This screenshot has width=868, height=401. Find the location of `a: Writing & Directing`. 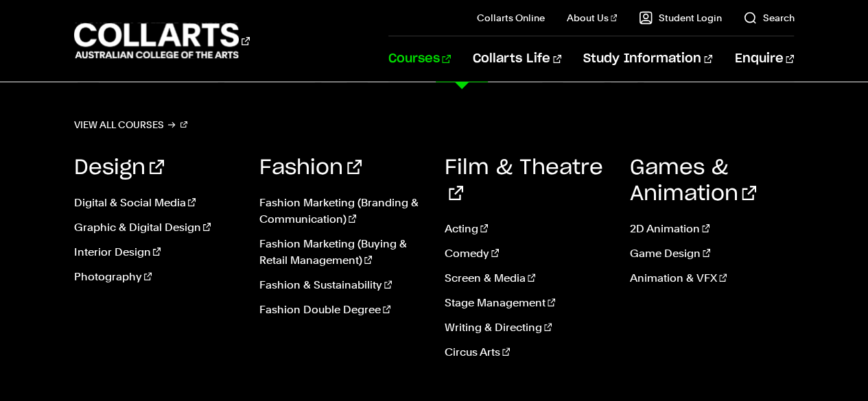

a: Writing & Directing is located at coordinates (527, 328).